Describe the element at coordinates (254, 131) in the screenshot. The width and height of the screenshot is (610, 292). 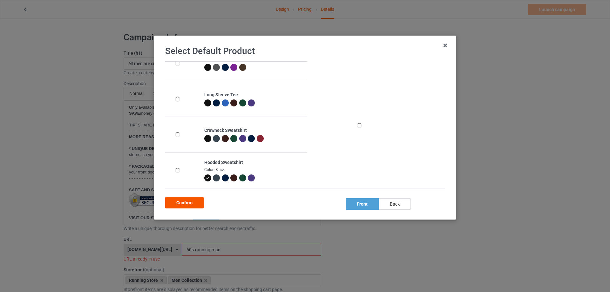
I see `div: Crewneck Sweatshirt` at that location.